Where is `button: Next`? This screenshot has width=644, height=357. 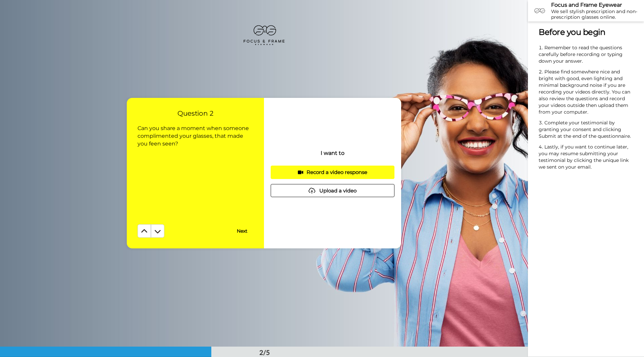
button: Next is located at coordinates (242, 231).